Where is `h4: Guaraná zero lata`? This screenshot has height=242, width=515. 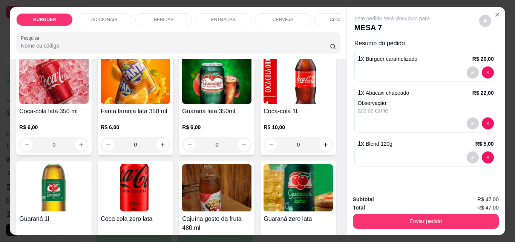
h4: Guaraná zero lata is located at coordinates (298, 219).